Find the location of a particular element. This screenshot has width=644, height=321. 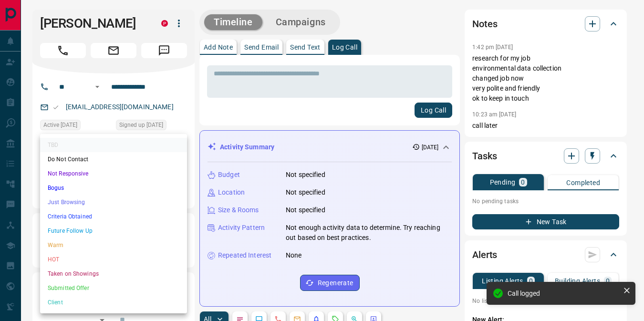

li: Submitted Offer is located at coordinates (114, 288).